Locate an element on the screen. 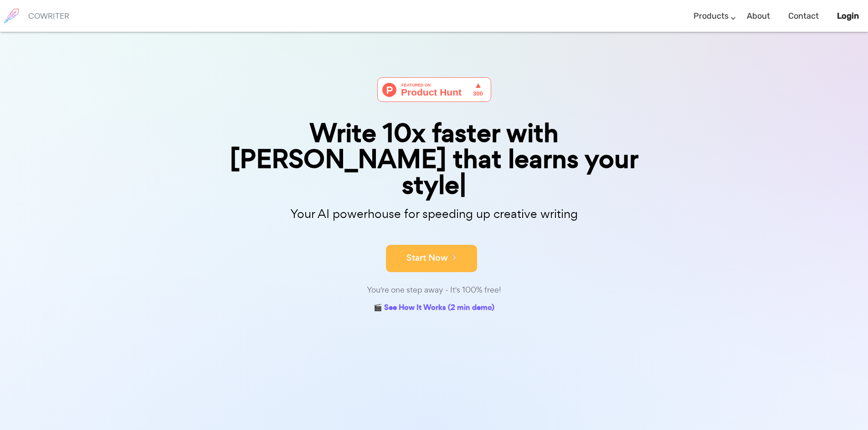 The height and width of the screenshot is (430, 868). p: Your AI powerhouse for speeding up creative writing is located at coordinates (434, 214).